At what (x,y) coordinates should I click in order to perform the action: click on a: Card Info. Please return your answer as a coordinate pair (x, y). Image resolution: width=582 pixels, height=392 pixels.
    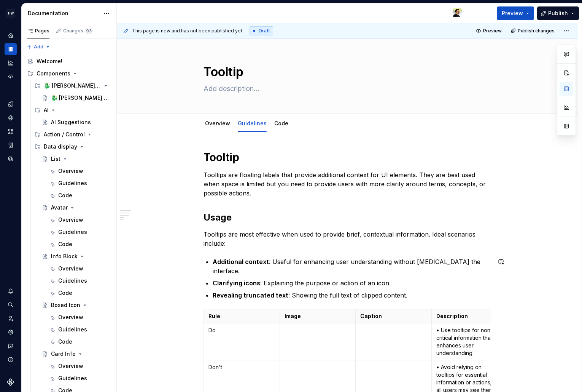
    Looking at the image, I should click on (76, 353).